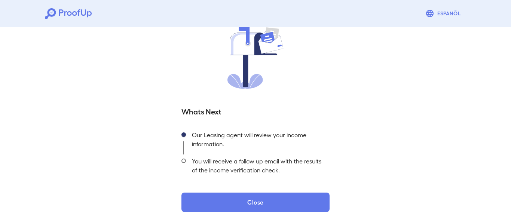  What do you see at coordinates (256, 111) in the screenshot?
I see `h5: Whats Next` at bounding box center [256, 111].